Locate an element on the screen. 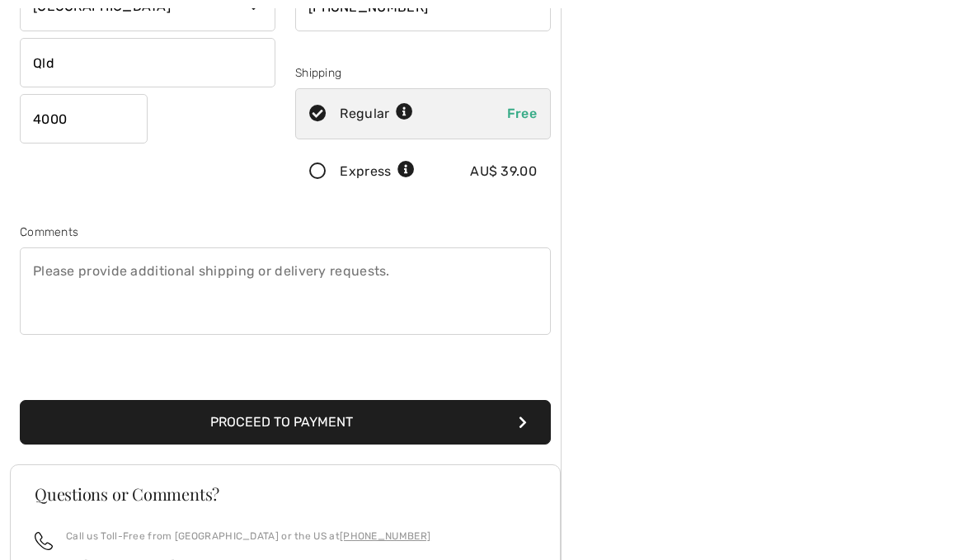  span: Free is located at coordinates (522, 114).